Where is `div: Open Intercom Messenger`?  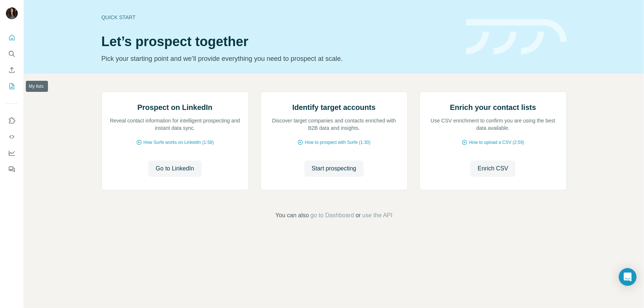
div: Open Intercom Messenger is located at coordinates (627, 277).